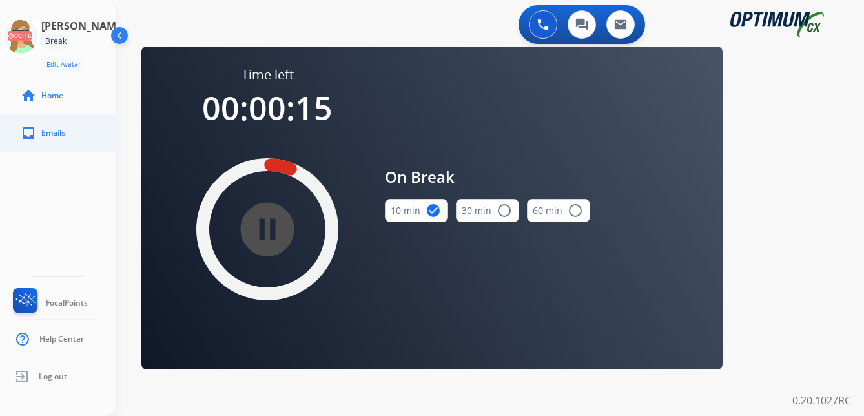  I want to click on mat-icon: check_circle, so click(433, 210).